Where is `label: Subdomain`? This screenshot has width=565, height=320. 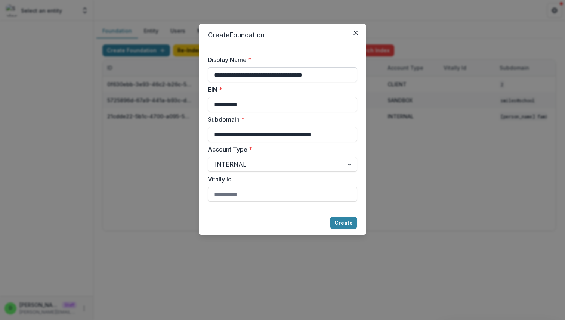 label: Subdomain is located at coordinates (280, 120).